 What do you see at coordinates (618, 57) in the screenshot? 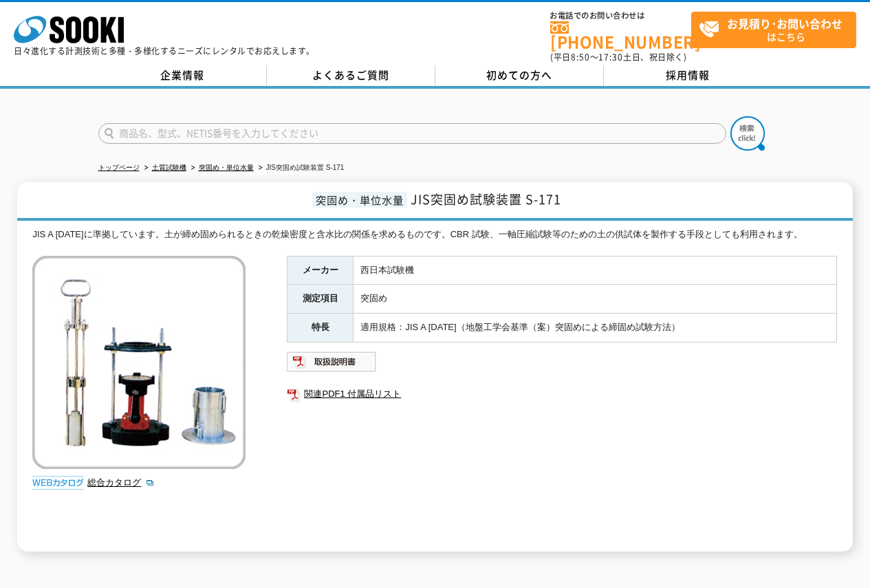
I see `span: (平日 ～ 土日、祝日除く)` at bounding box center [618, 57].